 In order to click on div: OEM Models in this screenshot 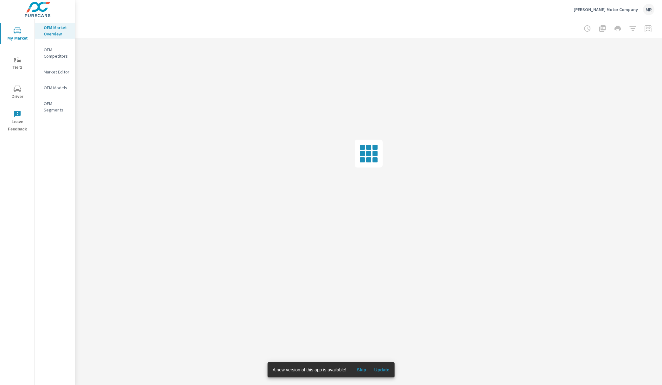, I will do `click(55, 88)`.